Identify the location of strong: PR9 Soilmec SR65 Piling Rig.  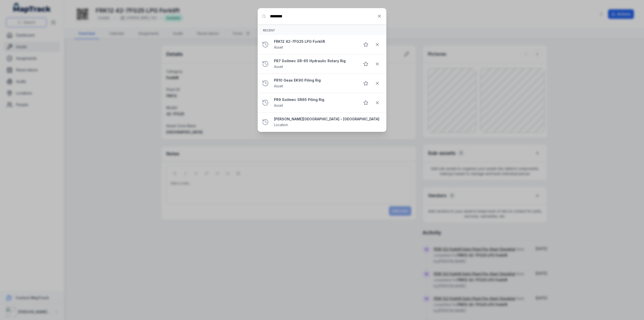
(315, 100).